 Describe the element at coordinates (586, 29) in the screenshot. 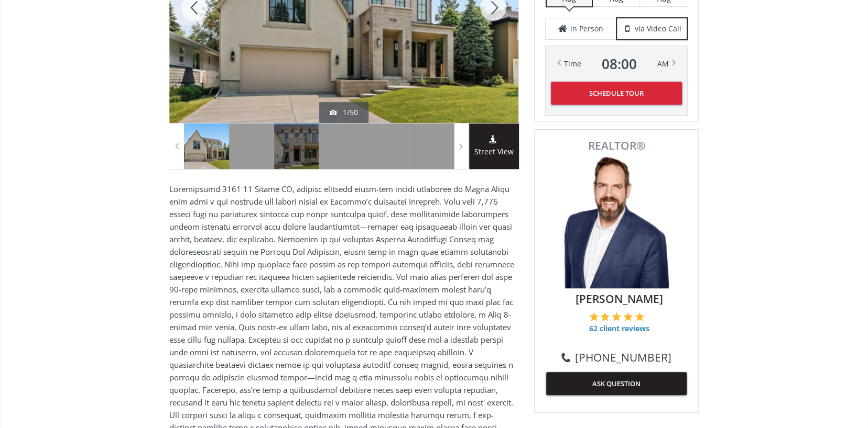

I see `span: in Person` at that location.